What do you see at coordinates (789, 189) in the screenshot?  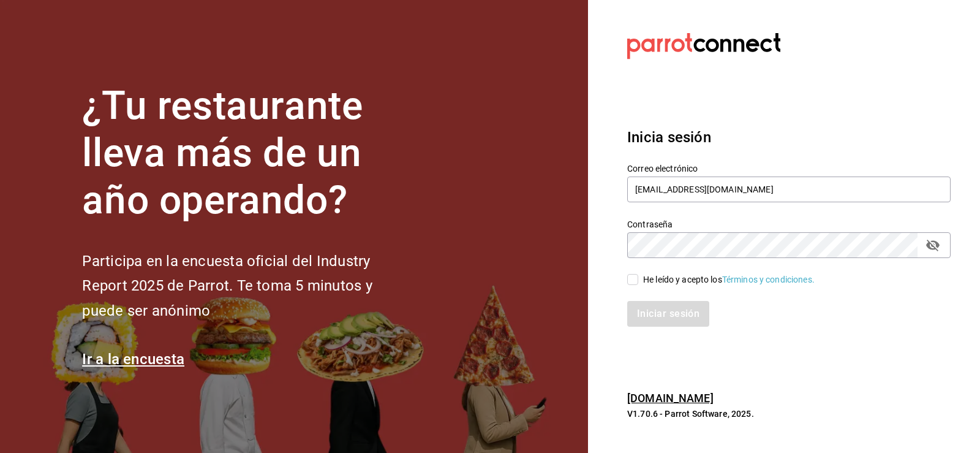 I see `input: Ingresa tu correo electrónico` at bounding box center [789, 189].